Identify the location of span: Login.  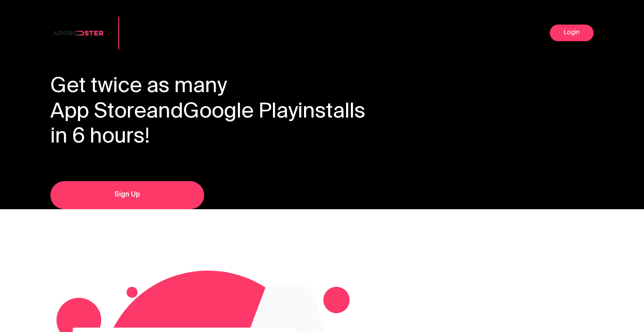
(572, 33).